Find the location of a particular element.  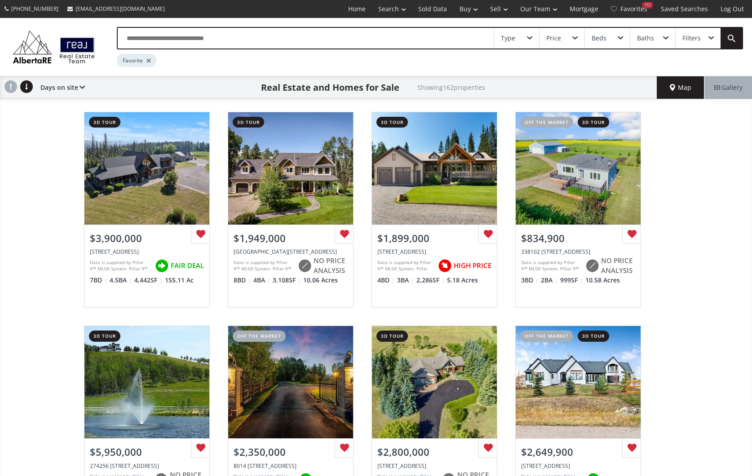

div: Map is located at coordinates (681, 88).